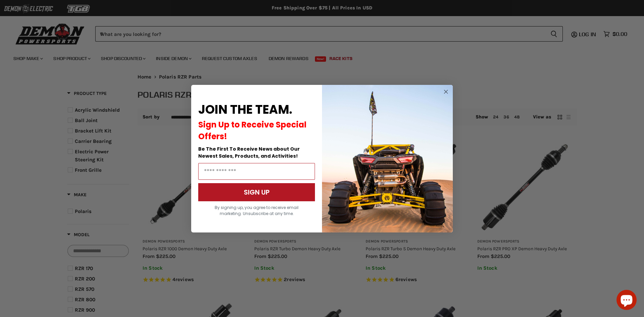 The height and width of the screenshot is (317, 644). Describe the element at coordinates (257, 171) in the screenshot. I see `input: Email Address` at that location.